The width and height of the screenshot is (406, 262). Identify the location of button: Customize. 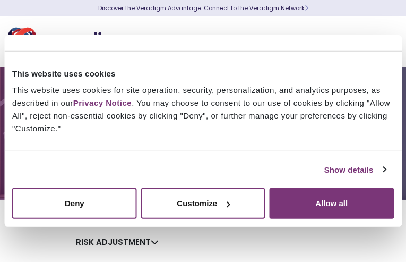
(203, 203).